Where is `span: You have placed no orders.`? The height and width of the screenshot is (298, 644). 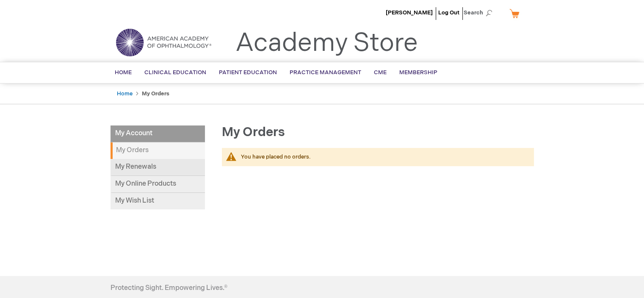 span: You have placed no orders. is located at coordinates (276, 157).